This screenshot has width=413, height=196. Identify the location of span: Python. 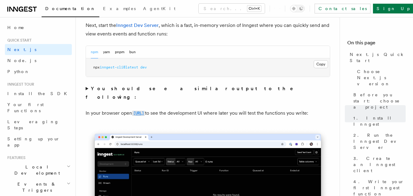
(18, 72).